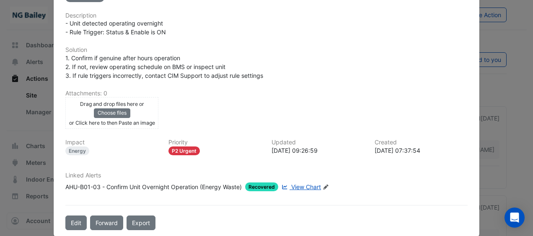  What do you see at coordinates (112, 123) in the screenshot?
I see `small: or Click here to then Paste an image` at bounding box center [112, 123].